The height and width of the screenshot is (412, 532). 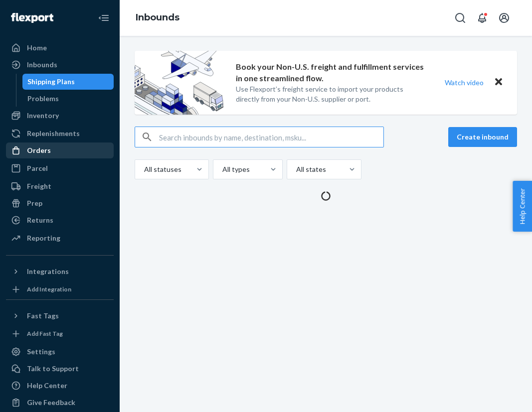 What do you see at coordinates (43, 99) in the screenshot?
I see `div: Problems` at bounding box center [43, 99].